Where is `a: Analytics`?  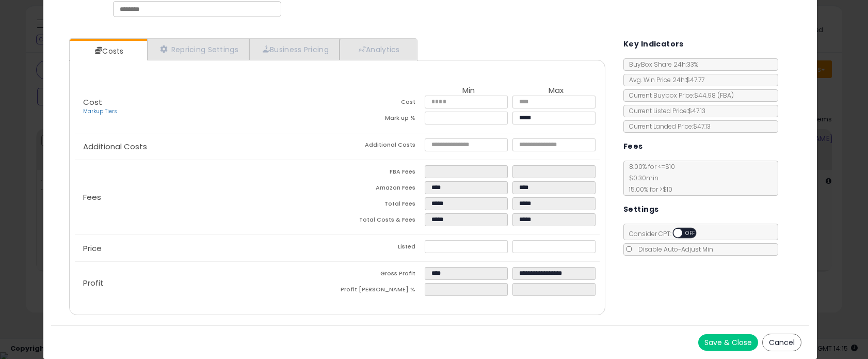
a: Analytics is located at coordinates (378, 49).